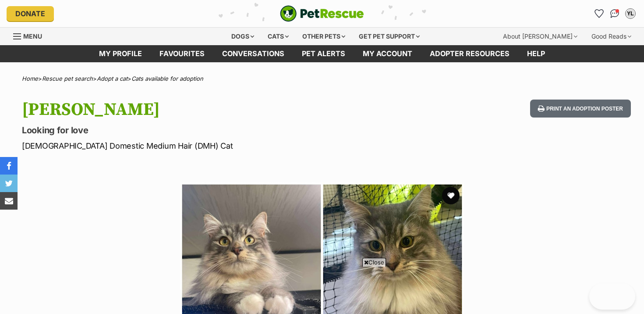 Image resolution: width=644 pixels, height=314 pixels. I want to click on button: Print an adoption poster, so click(580, 108).